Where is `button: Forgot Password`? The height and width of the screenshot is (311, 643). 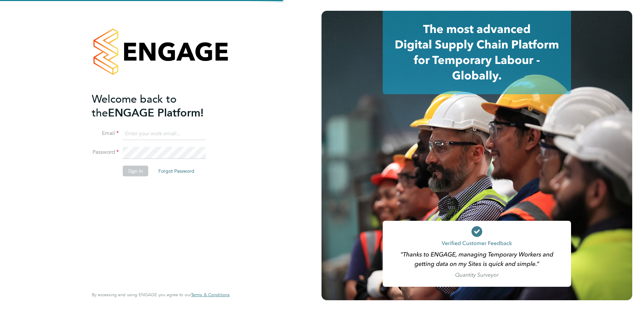 button: Forgot Password is located at coordinates (176, 171).